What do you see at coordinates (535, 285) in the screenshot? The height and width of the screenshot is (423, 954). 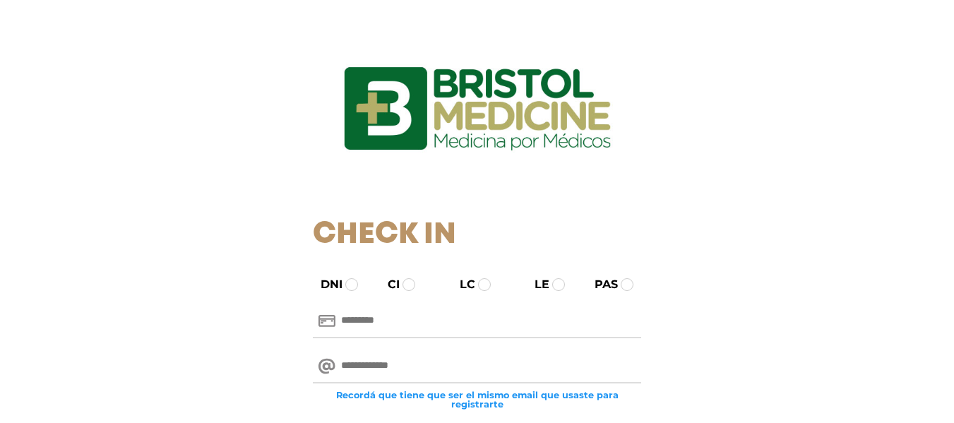 I see `label: LE` at bounding box center [535, 285].